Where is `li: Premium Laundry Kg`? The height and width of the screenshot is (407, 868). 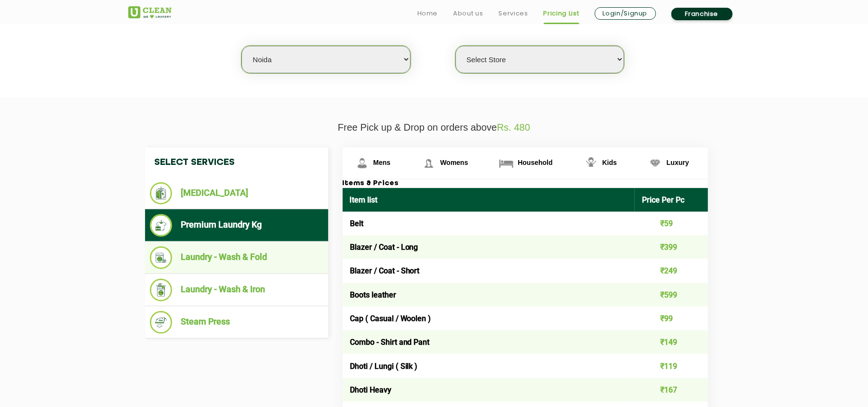
li: Premium Laundry Kg is located at coordinates (236, 225).